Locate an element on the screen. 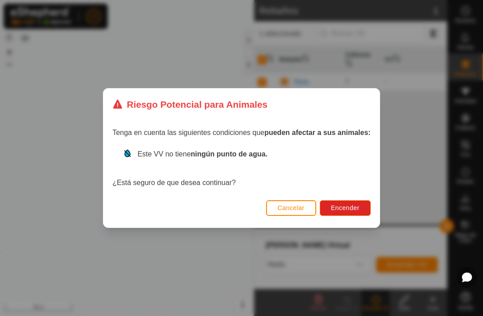  span: Este VV no tiene is located at coordinates (202, 154).